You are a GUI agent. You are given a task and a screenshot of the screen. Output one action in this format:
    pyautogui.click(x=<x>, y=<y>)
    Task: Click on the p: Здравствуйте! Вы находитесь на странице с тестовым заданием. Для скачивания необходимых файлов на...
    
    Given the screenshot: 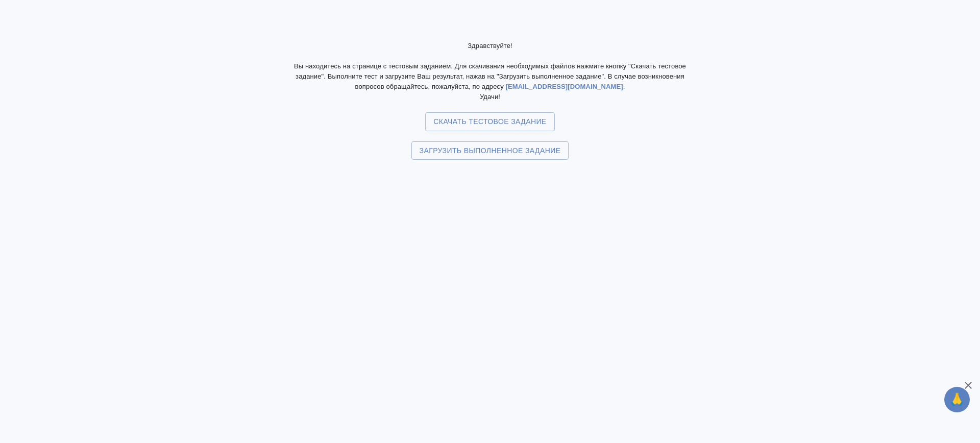 What is the action you would take?
    pyautogui.click(x=490, y=72)
    